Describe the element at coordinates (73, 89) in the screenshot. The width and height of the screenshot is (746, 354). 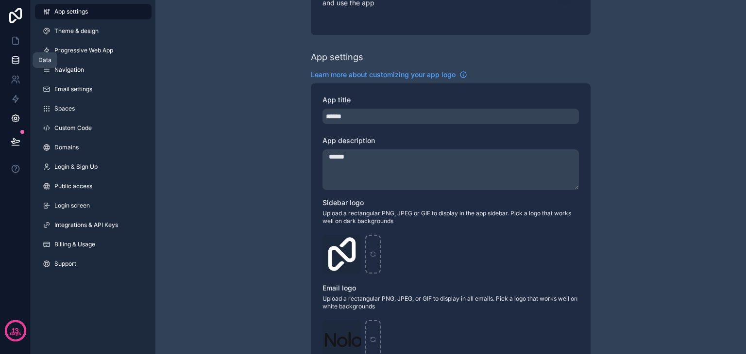
I see `span: Email settings` at that location.